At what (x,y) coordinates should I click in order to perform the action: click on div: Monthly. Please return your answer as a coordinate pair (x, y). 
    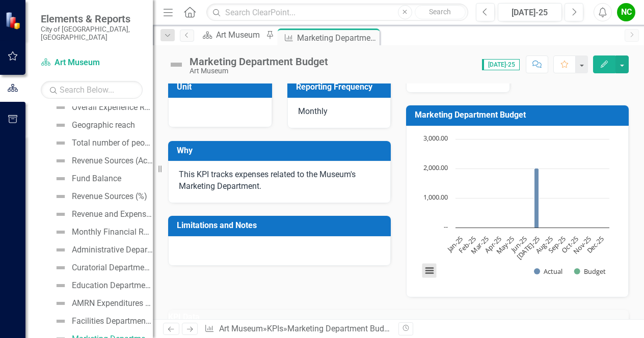
    Looking at the image, I should click on (339, 113).